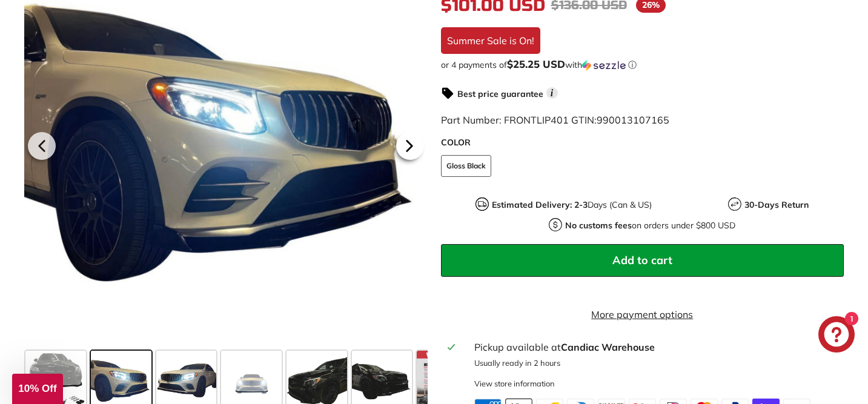 The height and width of the screenshot is (404, 868). Describe the element at coordinates (777, 205) in the screenshot. I see `strong: 30-Days Return` at that location.